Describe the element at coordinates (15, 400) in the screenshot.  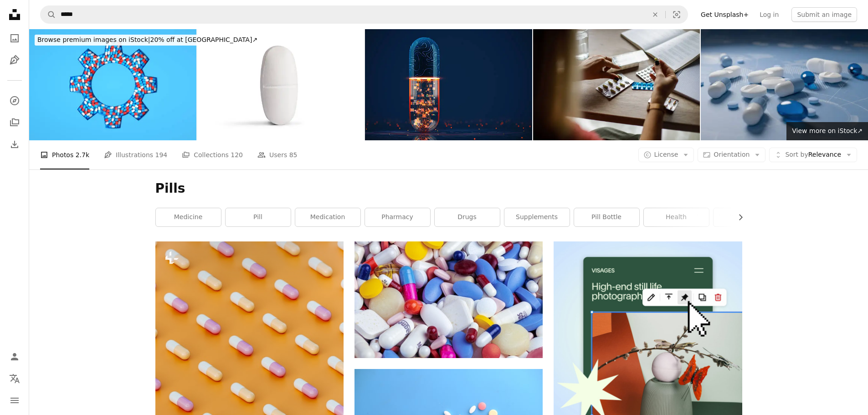
I see `button: Menu` at that location.